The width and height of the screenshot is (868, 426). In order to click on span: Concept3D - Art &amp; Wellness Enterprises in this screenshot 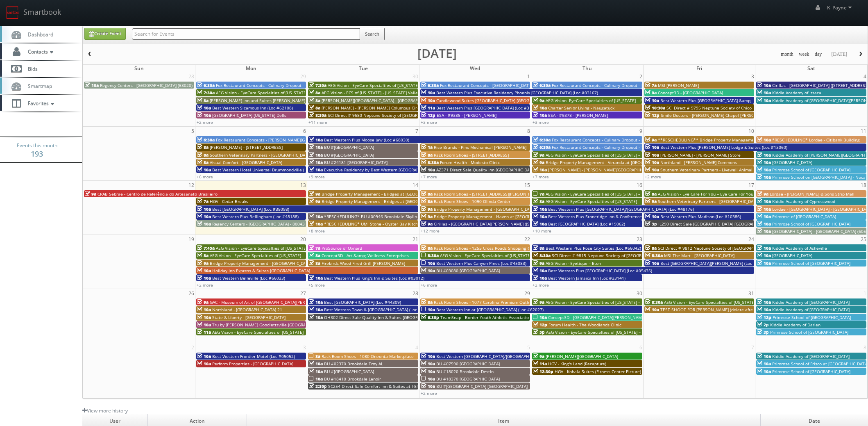, I will do `click(365, 255)`.